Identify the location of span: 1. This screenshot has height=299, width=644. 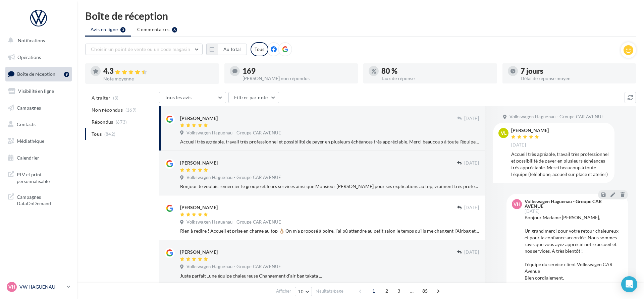
(373, 290).